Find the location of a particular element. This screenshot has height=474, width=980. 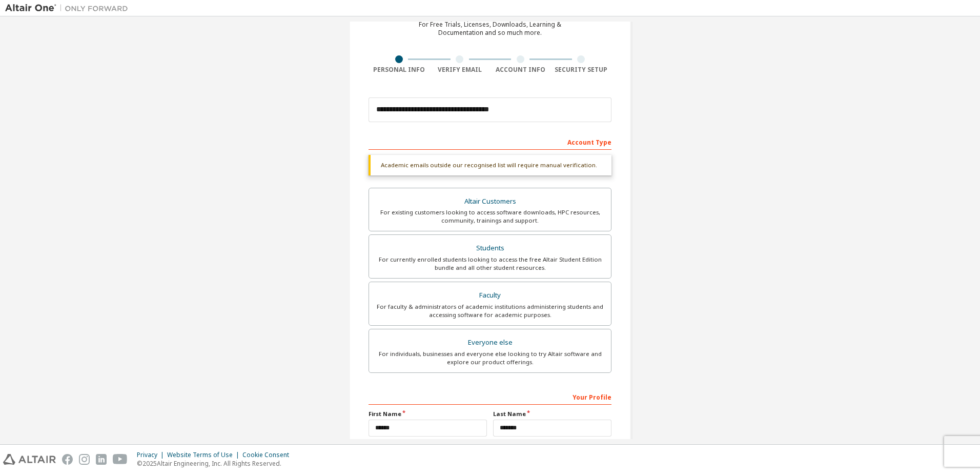

div: For faculty & administrators of academic institutions administering students and accessing softwa... is located at coordinates (490, 310).